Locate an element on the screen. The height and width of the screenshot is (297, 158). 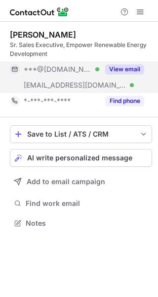
span: AI write personalized message is located at coordinates (80, 158).